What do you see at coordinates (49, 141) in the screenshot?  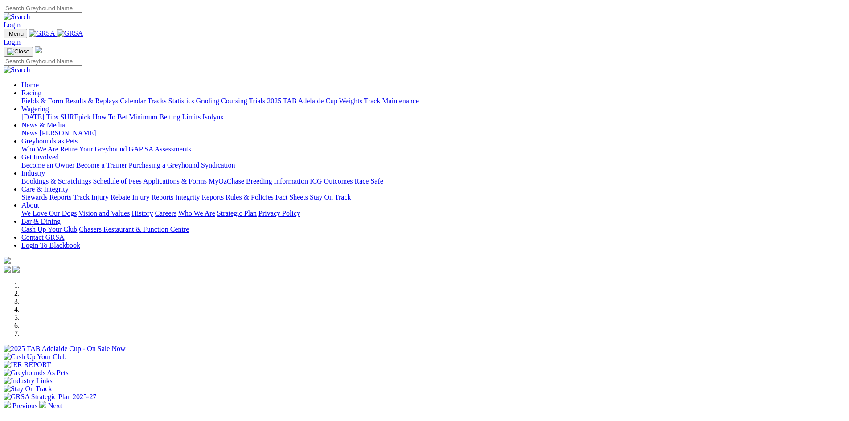 I see `a: Greyhounds as Pets` at bounding box center [49, 141].